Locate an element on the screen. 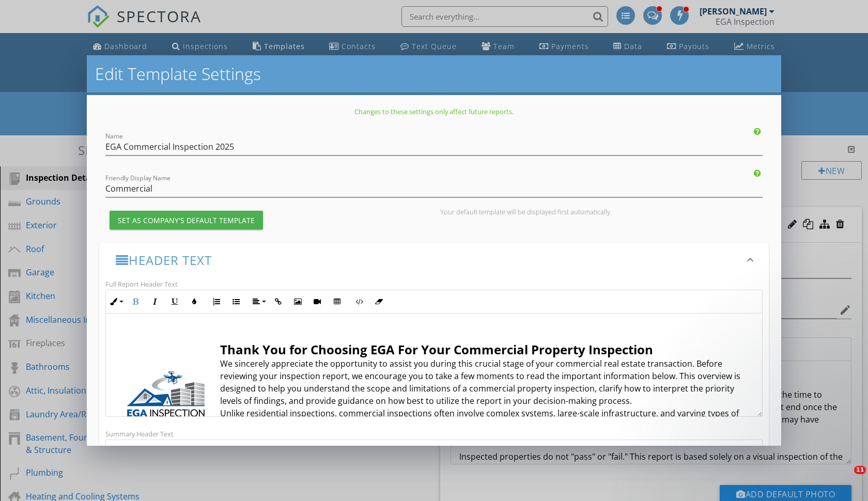  button: Insert Link (⌘K) is located at coordinates (278, 451).